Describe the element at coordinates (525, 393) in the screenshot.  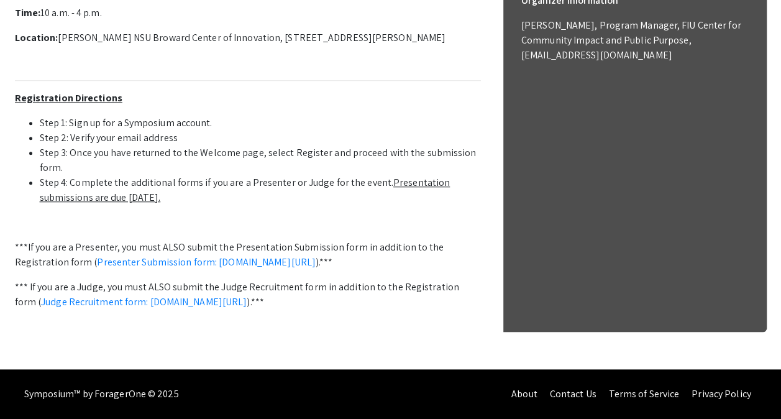
I see `a: About` at that location.